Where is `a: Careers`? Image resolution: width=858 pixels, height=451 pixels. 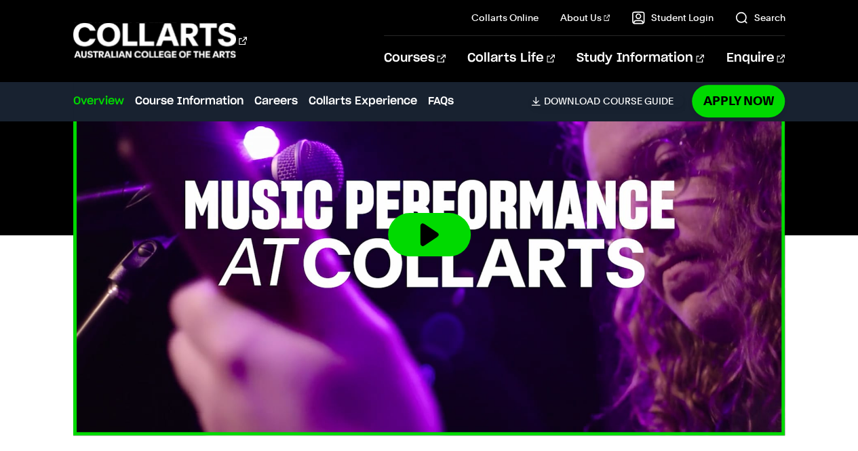 a: Careers is located at coordinates (276, 101).